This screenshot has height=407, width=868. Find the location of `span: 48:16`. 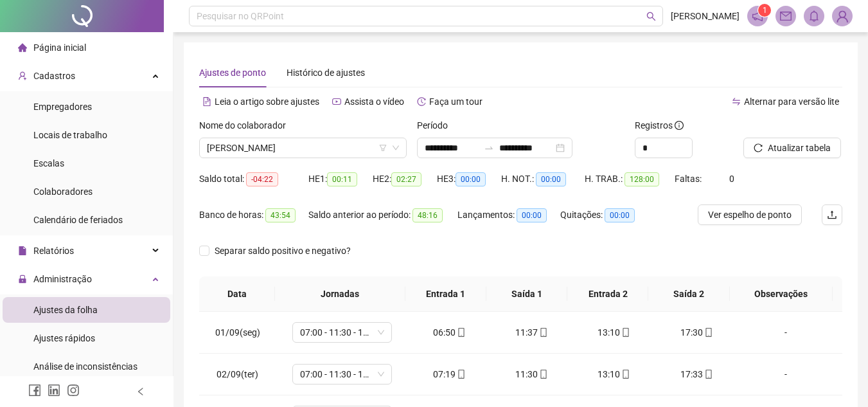

span: 48:16 is located at coordinates (428, 216).